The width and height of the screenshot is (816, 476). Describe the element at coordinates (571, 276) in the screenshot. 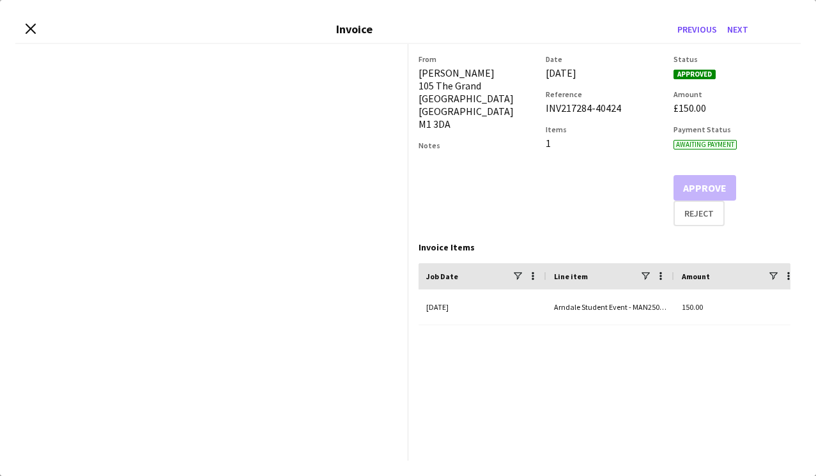

I see `span: Line item` at that location.